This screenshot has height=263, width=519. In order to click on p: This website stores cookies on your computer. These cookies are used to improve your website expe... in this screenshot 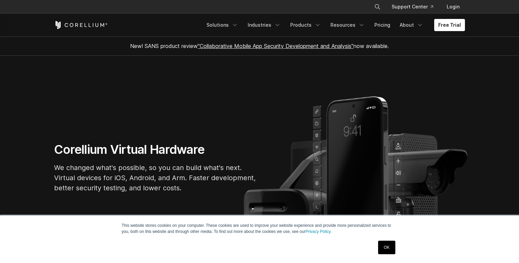, I will do `click(260, 228)`.